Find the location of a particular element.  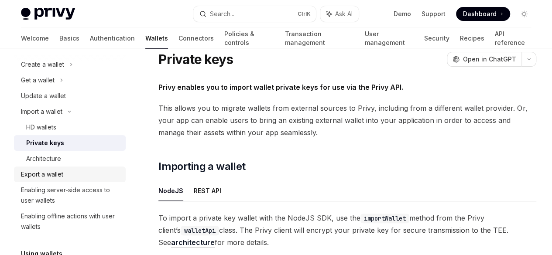

span: Importing a wallet is located at coordinates (202, 167).